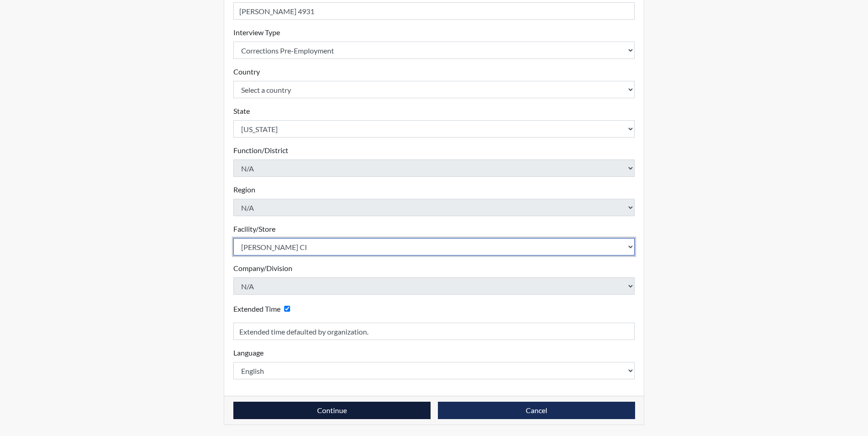 The width and height of the screenshot is (868, 436). What do you see at coordinates (332, 410) in the screenshot?
I see `button: Continue` at bounding box center [332, 410].